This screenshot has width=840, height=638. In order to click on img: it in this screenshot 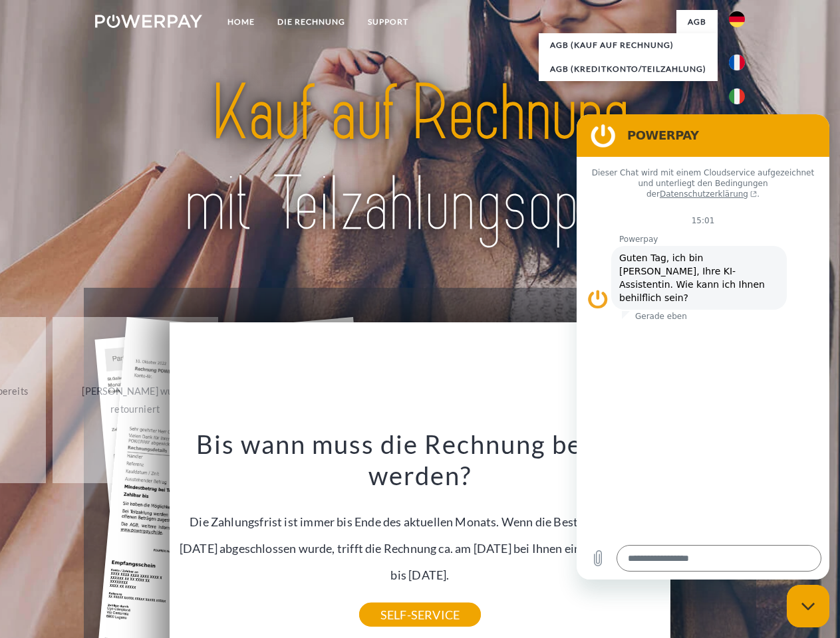, I will do `click(737, 96)`.